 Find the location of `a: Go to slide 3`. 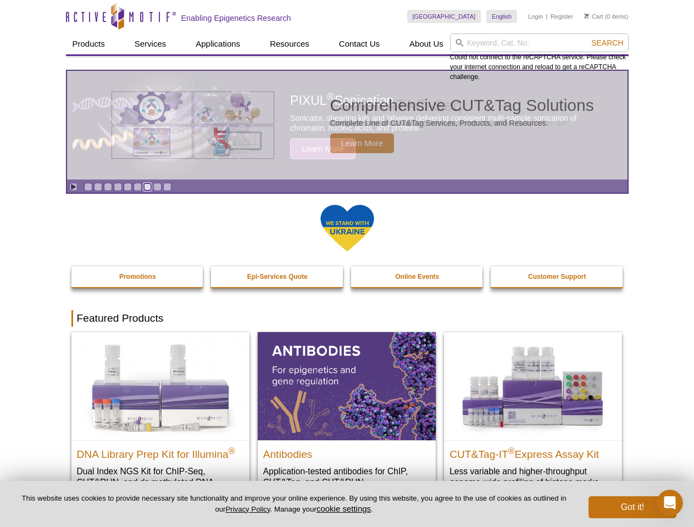

a: Go to slide 3 is located at coordinates (108, 187).